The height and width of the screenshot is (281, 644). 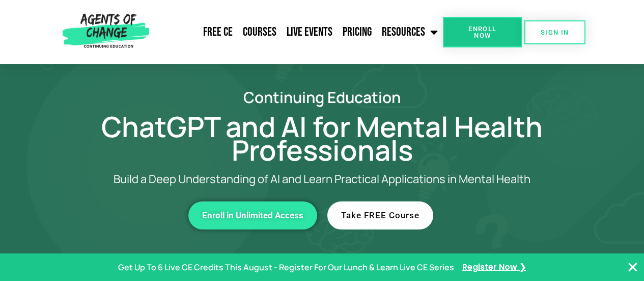 I want to click on a: Resources, so click(x=409, y=32).